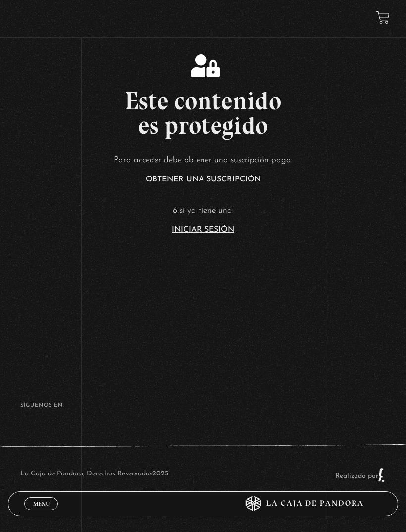 The height and width of the screenshot is (532, 406). I want to click on a: Obtener una suscripción, so click(203, 179).